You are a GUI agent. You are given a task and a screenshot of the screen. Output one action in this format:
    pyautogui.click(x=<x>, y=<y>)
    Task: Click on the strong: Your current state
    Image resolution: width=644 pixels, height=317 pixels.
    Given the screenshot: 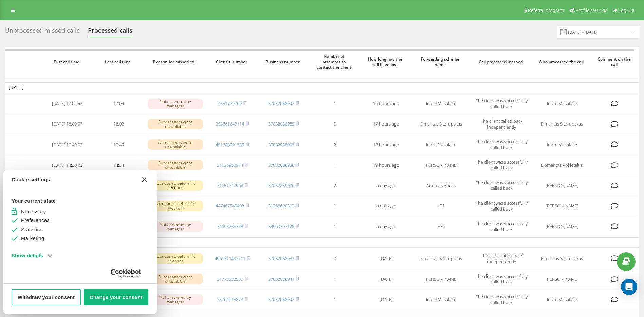 What is the action you would take?
    pyautogui.click(x=80, y=201)
    